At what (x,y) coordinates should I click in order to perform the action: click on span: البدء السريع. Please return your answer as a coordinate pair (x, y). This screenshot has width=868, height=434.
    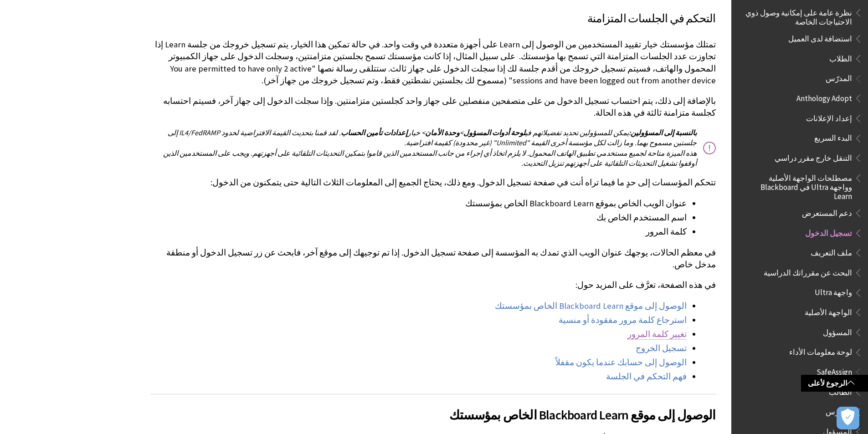
    Looking at the image, I should click on (833, 137).